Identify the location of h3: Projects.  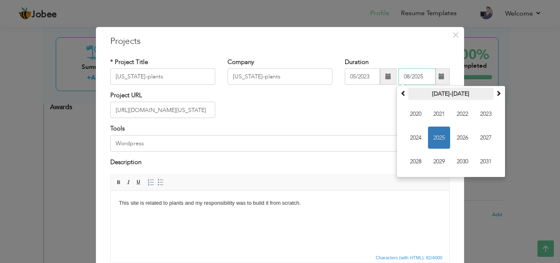
(280, 41).